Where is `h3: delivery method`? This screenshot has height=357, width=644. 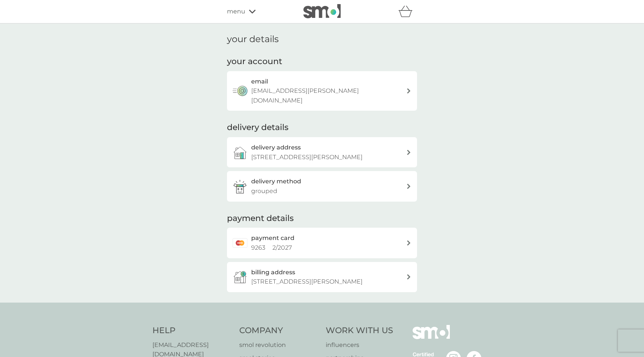
h3: delivery method is located at coordinates (276, 182).